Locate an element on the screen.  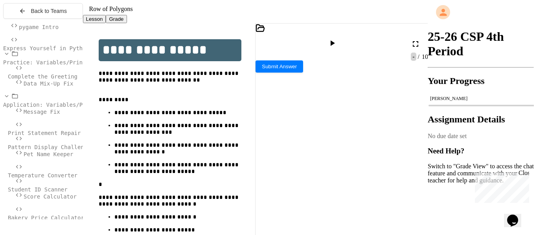
button: Grade is located at coordinates (116, 19).